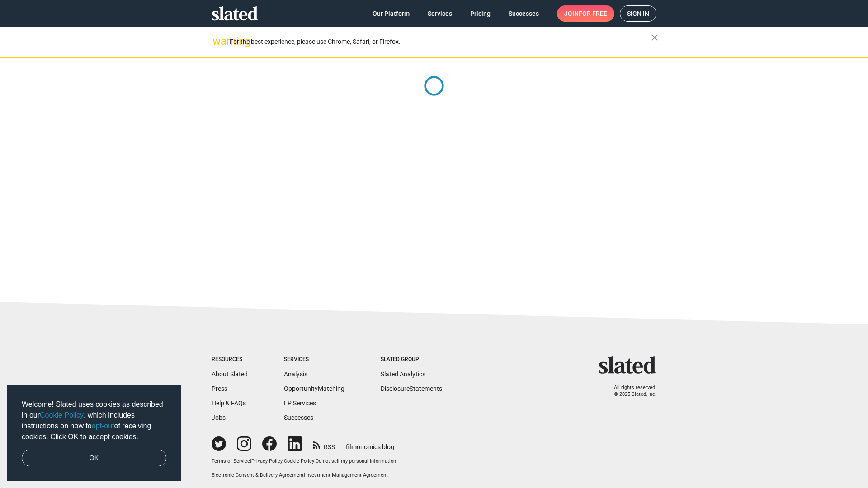 The image size is (868, 488). I want to click on a: Slated Analytics, so click(402, 374).